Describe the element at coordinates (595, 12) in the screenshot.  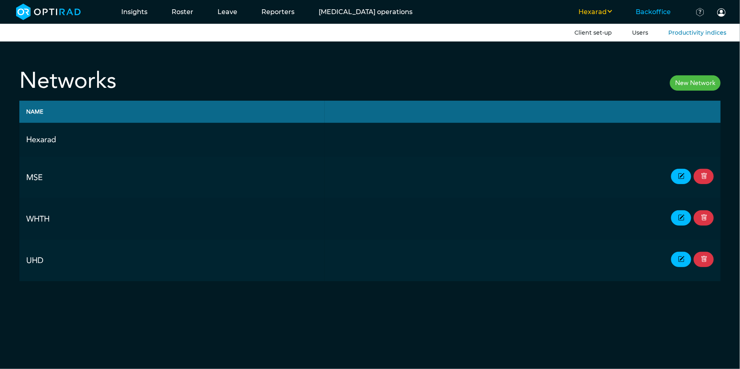
I see `button: Hexarad` at that location.